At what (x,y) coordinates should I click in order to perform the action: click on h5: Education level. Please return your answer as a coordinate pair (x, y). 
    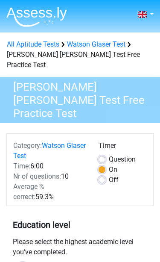
    Looking at the image, I should click on (80, 225).